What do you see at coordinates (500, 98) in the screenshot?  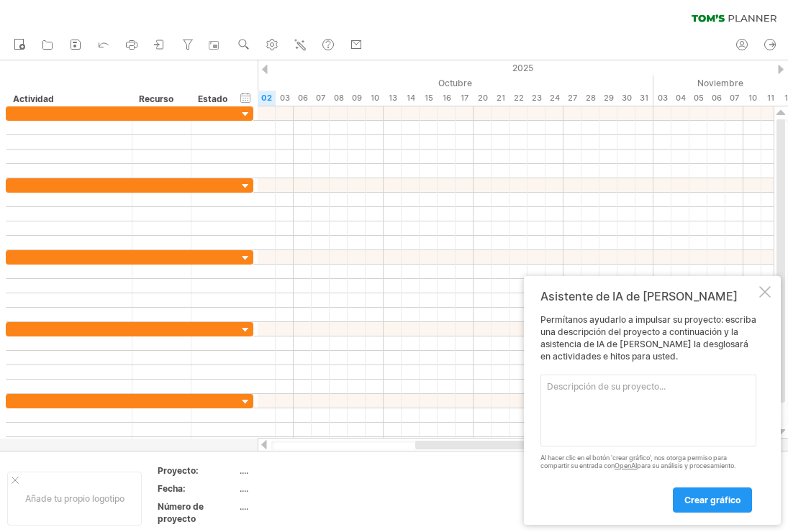 I see `div: Tuesday, 21 October 2025` at bounding box center [500, 98].